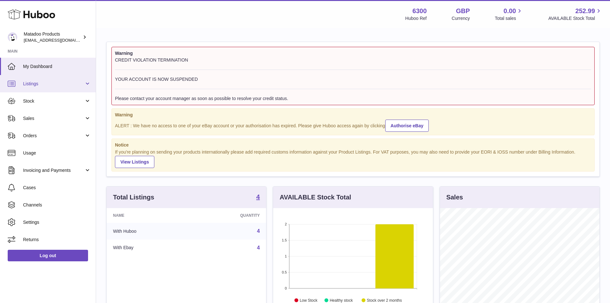 This screenshot has width=610, height=303. Describe the element at coordinates (384, 300) in the screenshot. I see `text: Stock over 2 months` at that location.